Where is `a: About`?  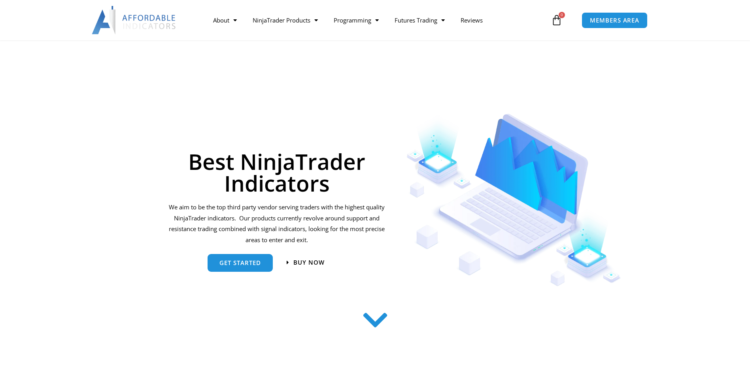 a: About is located at coordinates (225, 20).